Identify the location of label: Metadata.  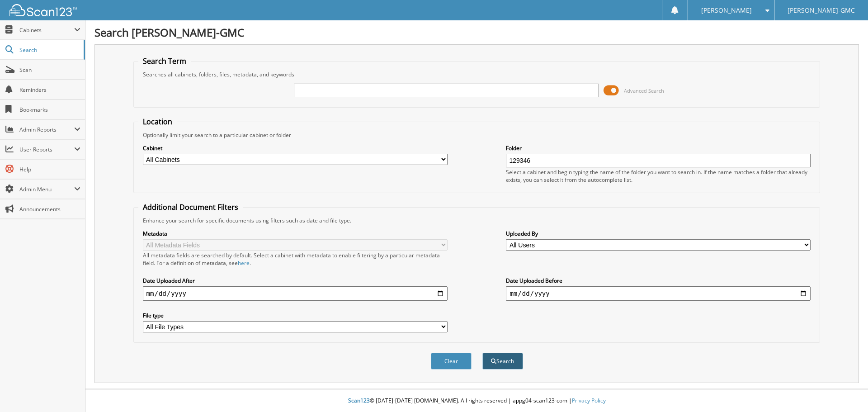
(296, 233).